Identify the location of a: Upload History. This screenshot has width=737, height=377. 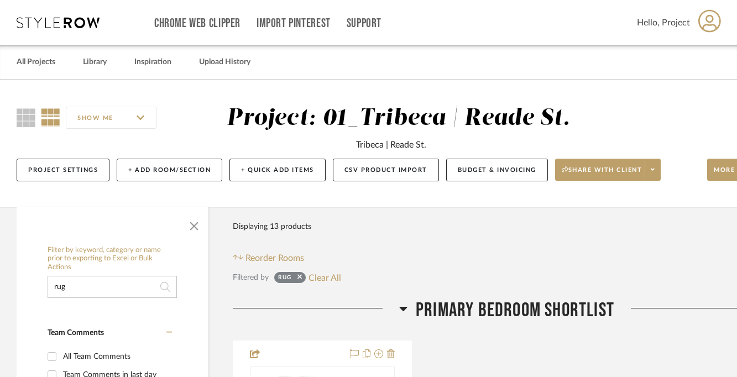
(224, 62).